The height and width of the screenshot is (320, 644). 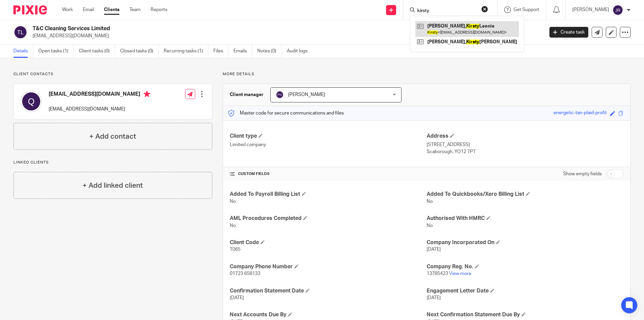 I want to click on h4: Company Incorporated On, so click(x=525, y=242).